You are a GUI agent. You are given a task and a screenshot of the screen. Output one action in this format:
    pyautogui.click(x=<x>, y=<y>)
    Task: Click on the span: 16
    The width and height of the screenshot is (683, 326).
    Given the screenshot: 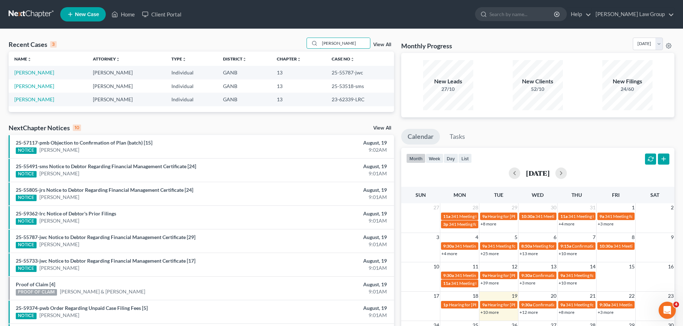 What is the action you would take?
    pyautogui.click(x=670, y=267)
    